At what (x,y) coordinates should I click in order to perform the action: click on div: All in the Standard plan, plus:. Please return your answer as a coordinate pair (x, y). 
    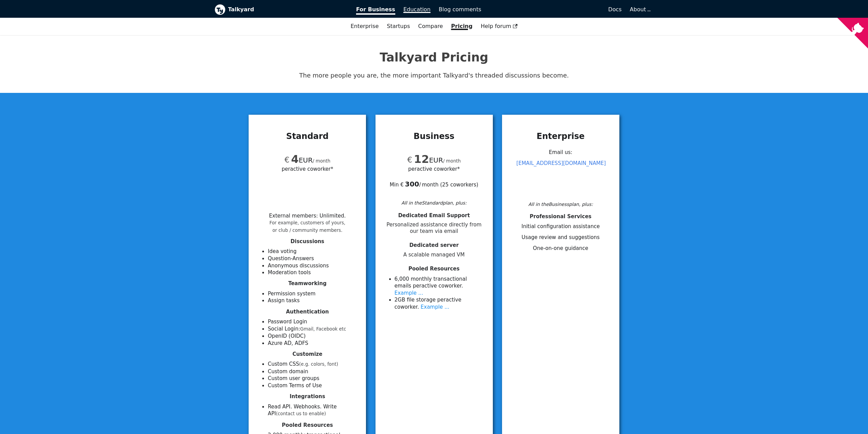
    Looking at the image, I should click on (434, 203).